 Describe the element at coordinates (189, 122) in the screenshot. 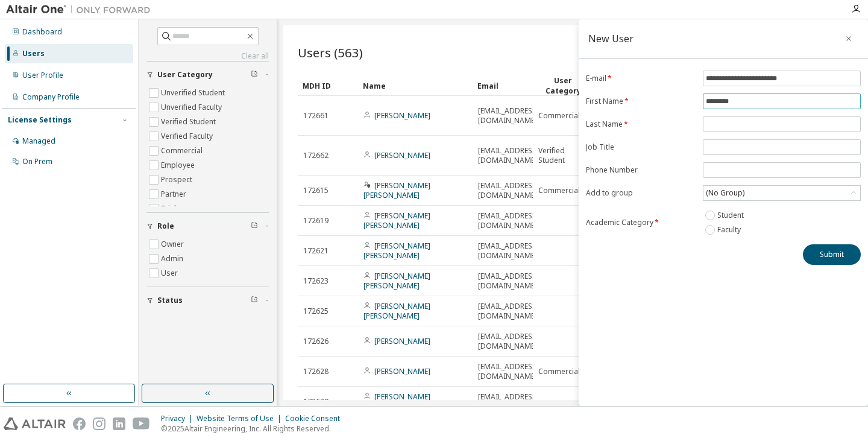

I see `label: Verified Student` at that location.